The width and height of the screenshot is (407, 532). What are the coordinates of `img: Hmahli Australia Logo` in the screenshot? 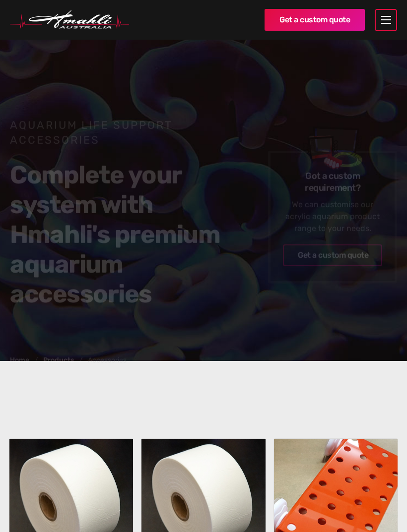 It's located at (69, 20).